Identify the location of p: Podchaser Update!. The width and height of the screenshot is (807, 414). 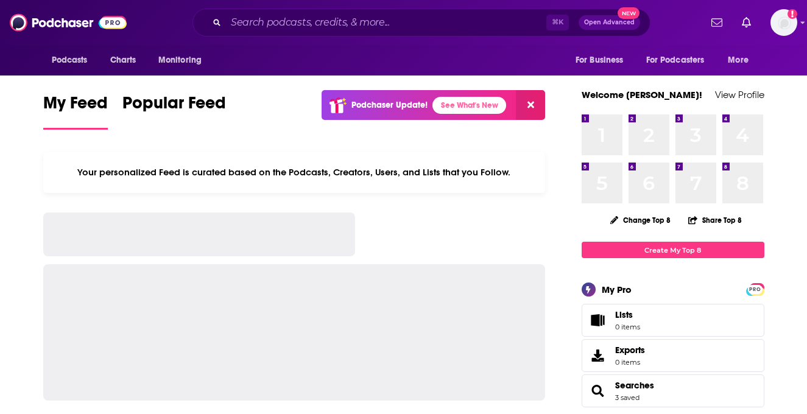
(389, 105).